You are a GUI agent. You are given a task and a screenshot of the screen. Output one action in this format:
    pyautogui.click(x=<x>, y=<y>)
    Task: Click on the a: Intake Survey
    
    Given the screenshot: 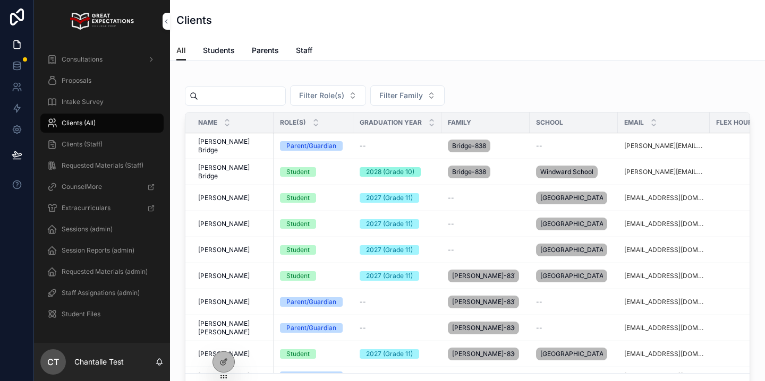 What is the action you would take?
    pyautogui.click(x=102, y=102)
    